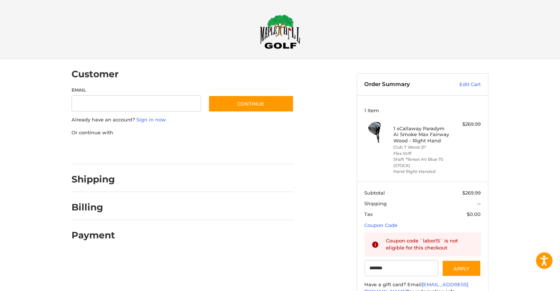  Describe the element at coordinates (182, 120) in the screenshot. I see `p: Already have an account?` at that location.